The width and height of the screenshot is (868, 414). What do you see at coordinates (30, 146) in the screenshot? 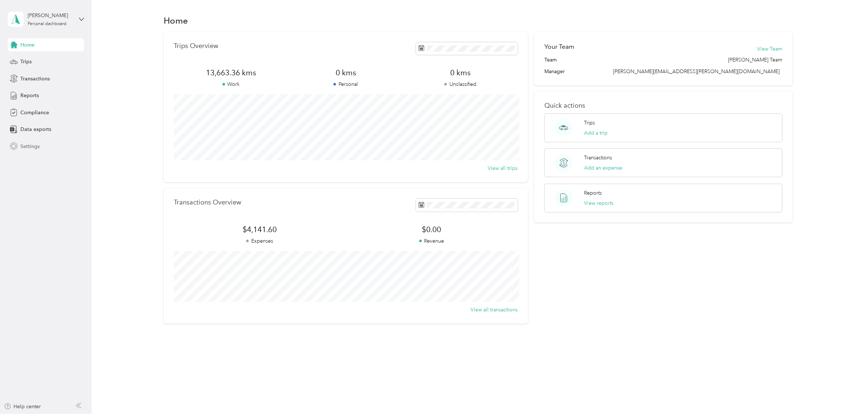
I see `span: Settings` at bounding box center [30, 146].